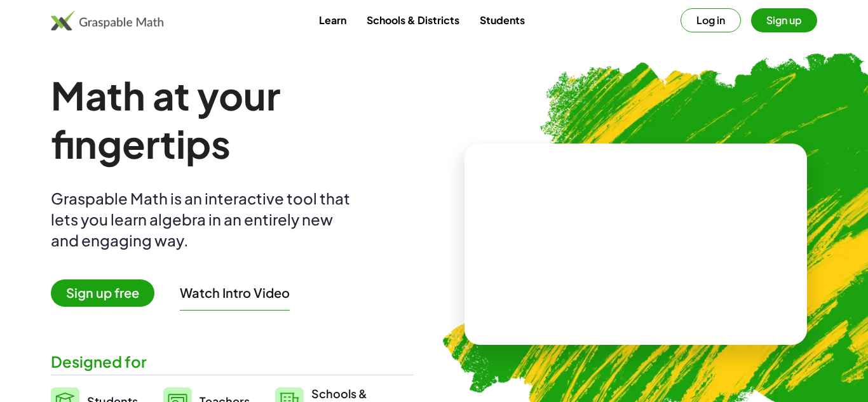 This screenshot has height=402, width=868. What do you see at coordinates (710, 20) in the screenshot?
I see `button: Log in` at bounding box center [710, 20].